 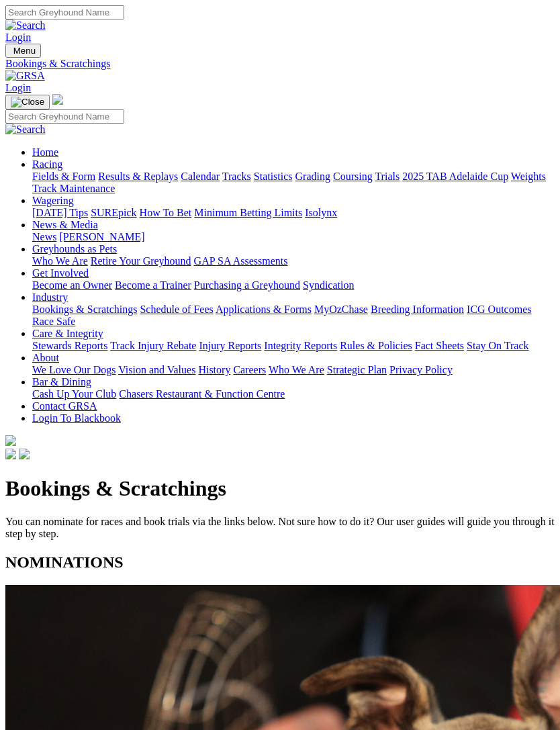 What do you see at coordinates (313, 176) in the screenshot?
I see `a: Grading` at bounding box center [313, 176].